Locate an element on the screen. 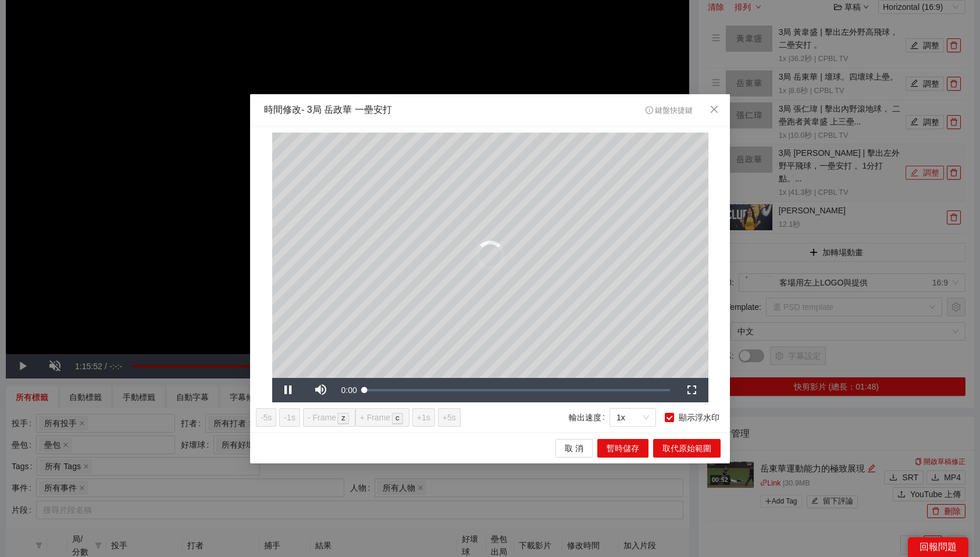 The image size is (980, 557). span: 顯示浮水印 is located at coordinates (699, 417).